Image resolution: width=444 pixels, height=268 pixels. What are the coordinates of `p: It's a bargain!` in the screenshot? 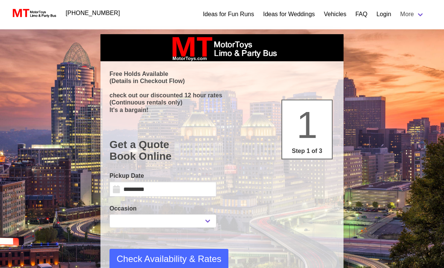 It's located at (222, 110).